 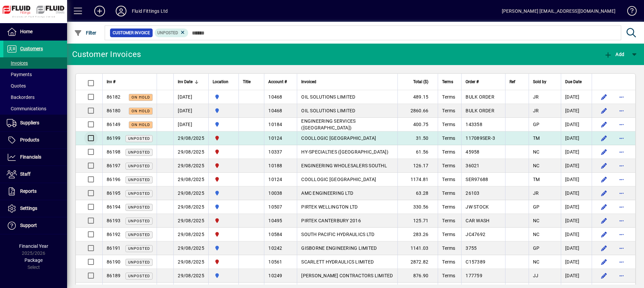 What do you see at coordinates (220, 82) in the screenshot?
I see `span: Location` at bounding box center [220, 82].